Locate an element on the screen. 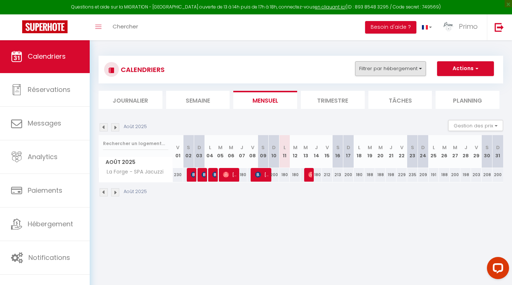 The width and height of the screenshot is (512, 285). th: 19 is located at coordinates (369, 151).